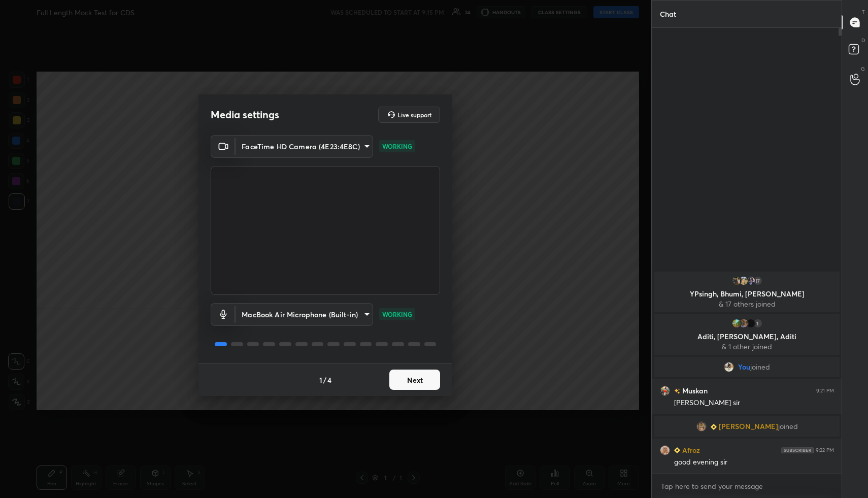  I want to click on h2: Media settings, so click(245, 114).